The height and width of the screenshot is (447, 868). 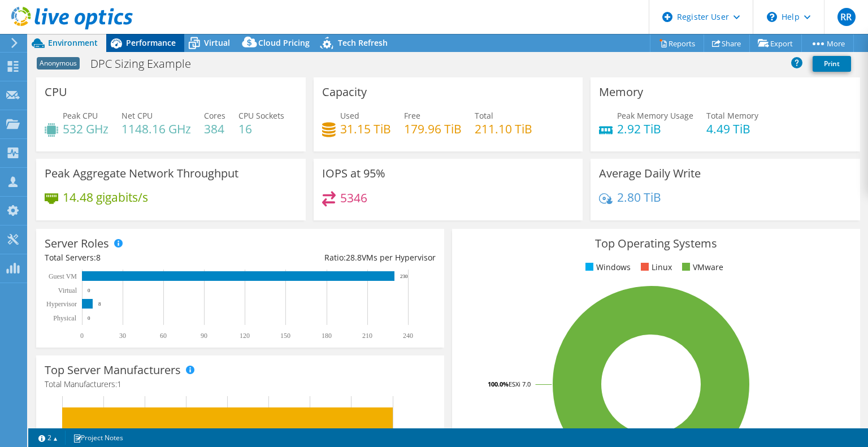 What do you see at coordinates (733, 115) in the screenshot?
I see `span: Total Memory` at bounding box center [733, 115].